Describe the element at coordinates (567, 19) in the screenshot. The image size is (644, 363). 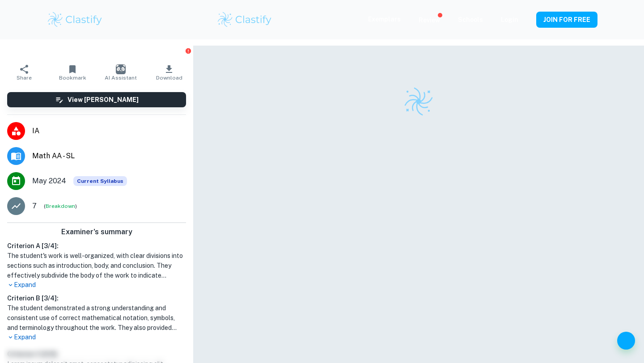
I see `a: JOIN FOR FREE` at that location.